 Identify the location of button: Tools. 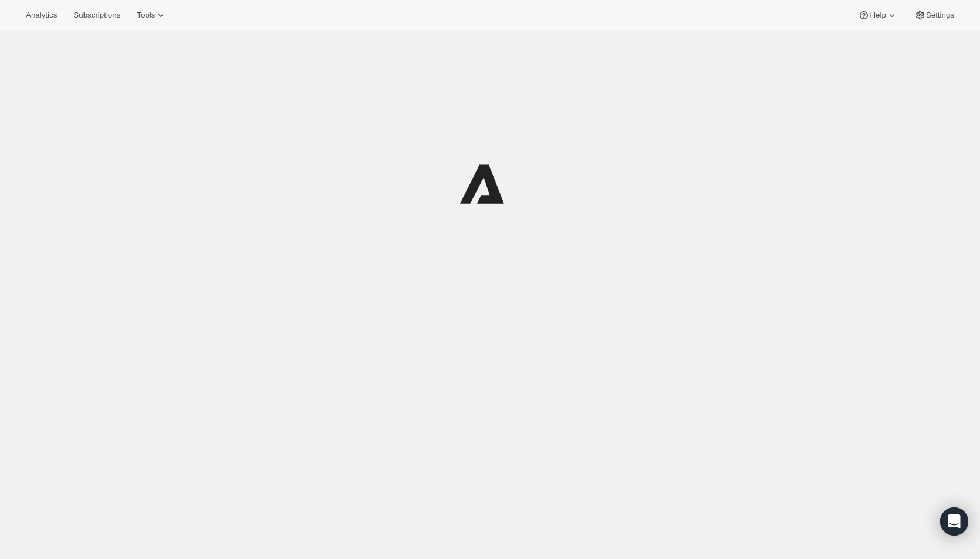
(152, 16).